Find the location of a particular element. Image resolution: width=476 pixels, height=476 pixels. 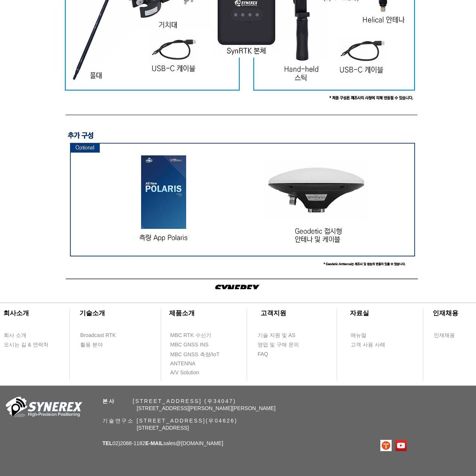

a: 오시는 길 & 연락처 is located at coordinates (29, 344).